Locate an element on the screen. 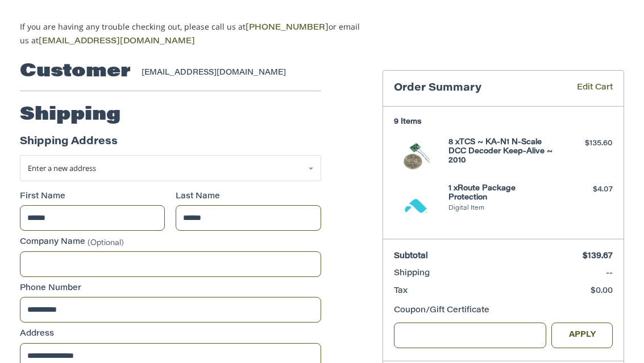 Image resolution: width=644 pixels, height=363 pixels. a: Edit Cart is located at coordinates (581, 88).